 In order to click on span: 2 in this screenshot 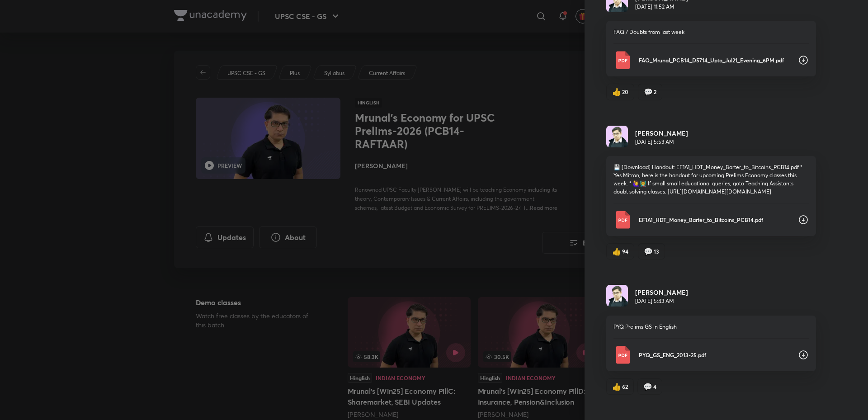, I will do `click(655, 92)`.